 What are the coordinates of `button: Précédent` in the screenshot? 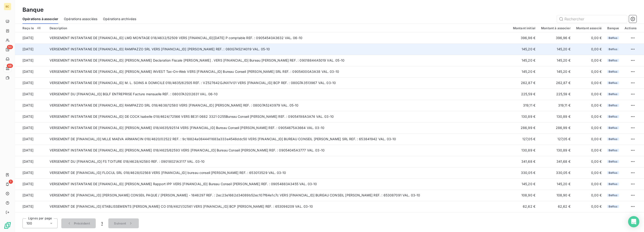 It's located at (79, 224).